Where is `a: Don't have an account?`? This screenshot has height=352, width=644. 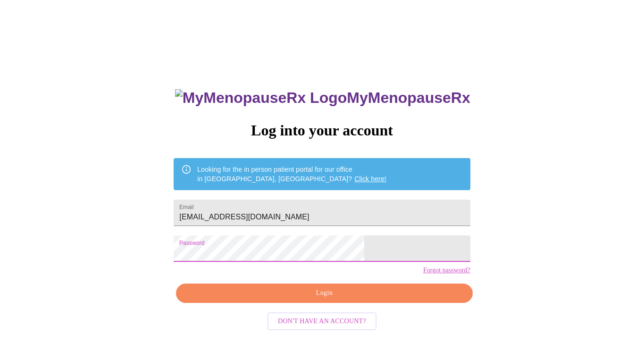 a: Don't have an account? is located at coordinates (322, 321).